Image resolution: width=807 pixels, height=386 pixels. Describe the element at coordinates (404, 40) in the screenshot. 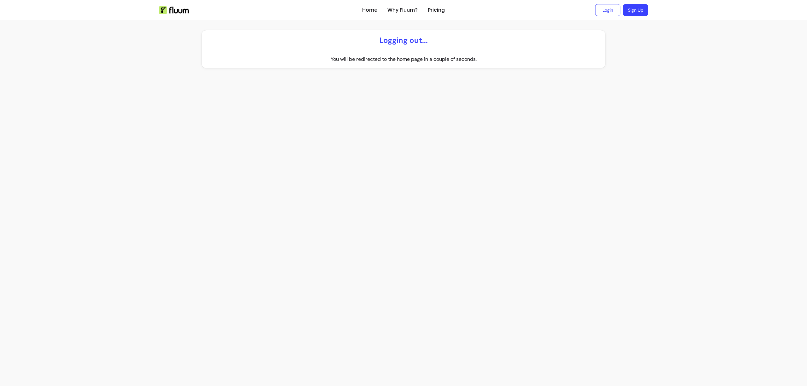

I see `p: Logging out...` at that location.